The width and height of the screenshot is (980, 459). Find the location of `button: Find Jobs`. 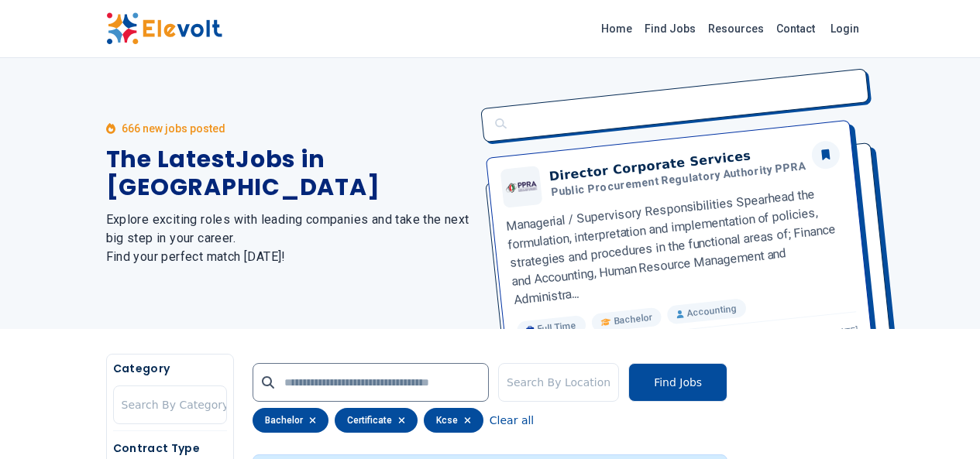

button: Find Jobs is located at coordinates (678, 382).